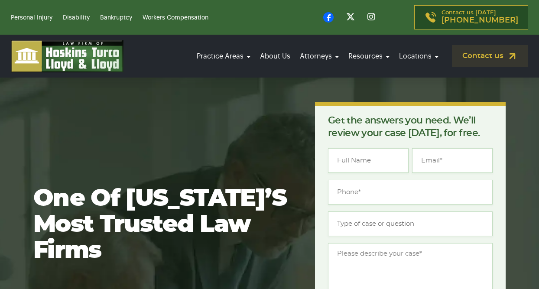  Describe the element at coordinates (369, 56) in the screenshot. I see `a: Resources` at that location.